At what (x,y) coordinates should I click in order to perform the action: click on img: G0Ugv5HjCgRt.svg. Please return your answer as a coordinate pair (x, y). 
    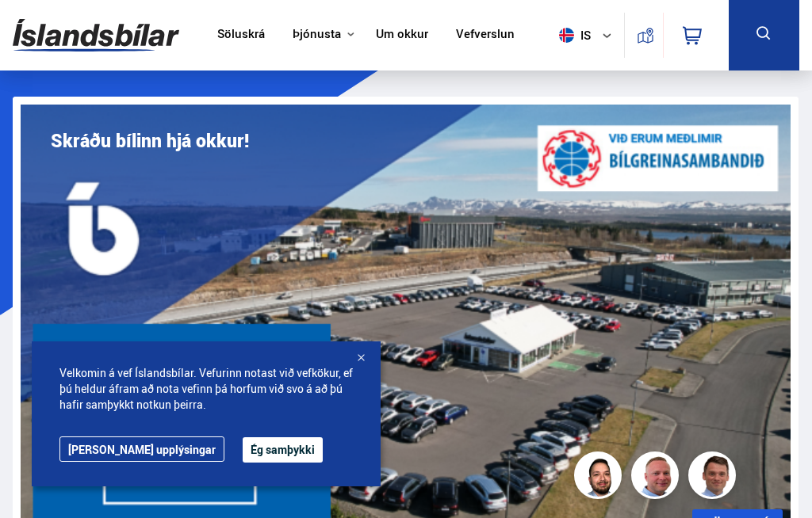
    Looking at the image, I should click on (96, 35).